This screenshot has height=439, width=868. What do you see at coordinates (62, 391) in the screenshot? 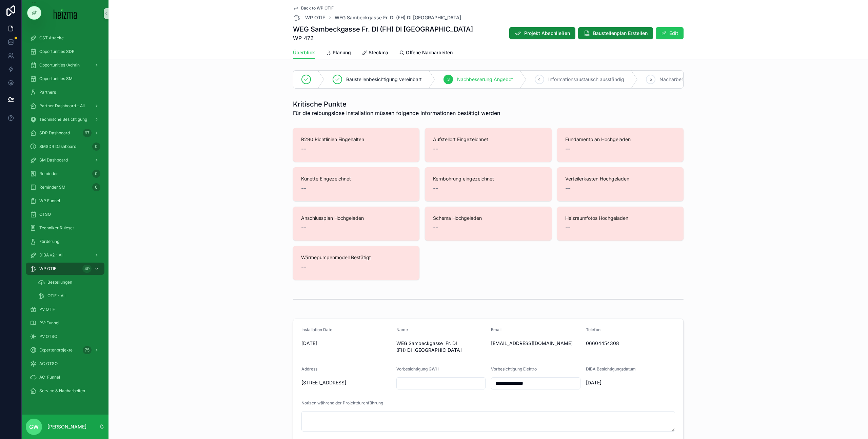
I see `span: Service & Nacharbeiten` at bounding box center [62, 391].